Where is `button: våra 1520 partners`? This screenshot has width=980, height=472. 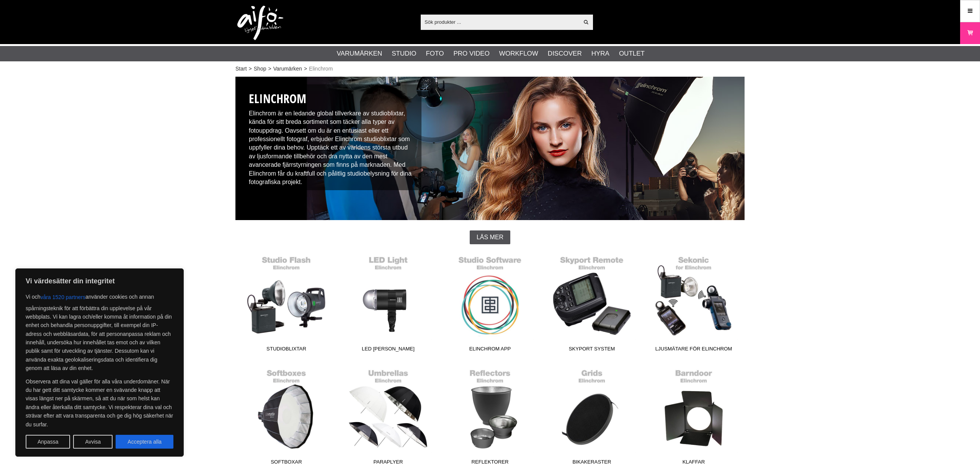 button: våra 1520 partners is located at coordinates (63, 297).